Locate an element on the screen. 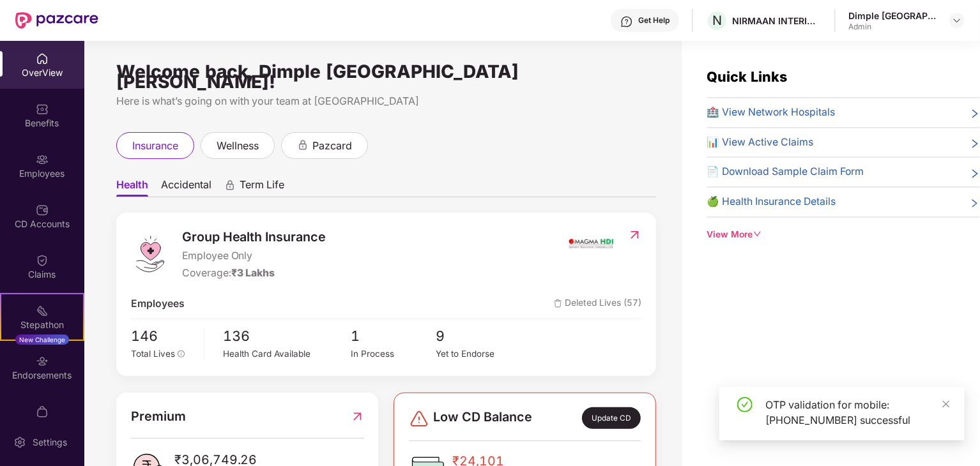  img: svg+xml;base64,PHN2ZyBpZD0iQ0RfQWNjb3VudHMiIGRhdGEtbmFtZT0iQ0QgQWNjb3VudHMiIHhtbG5zPSJodHRwOi8vd3... is located at coordinates (42, 210).